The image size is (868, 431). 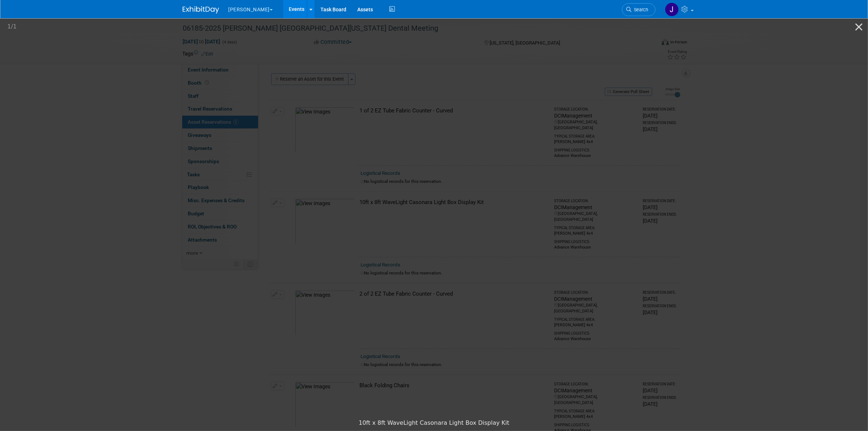 What do you see at coordinates (640, 9) in the screenshot?
I see `span: Search` at bounding box center [640, 9].